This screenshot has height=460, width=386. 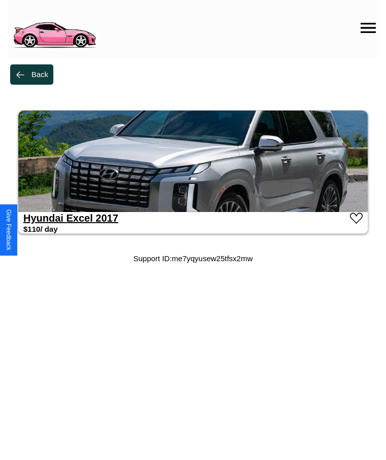 I want to click on img: logo, so click(x=54, y=28).